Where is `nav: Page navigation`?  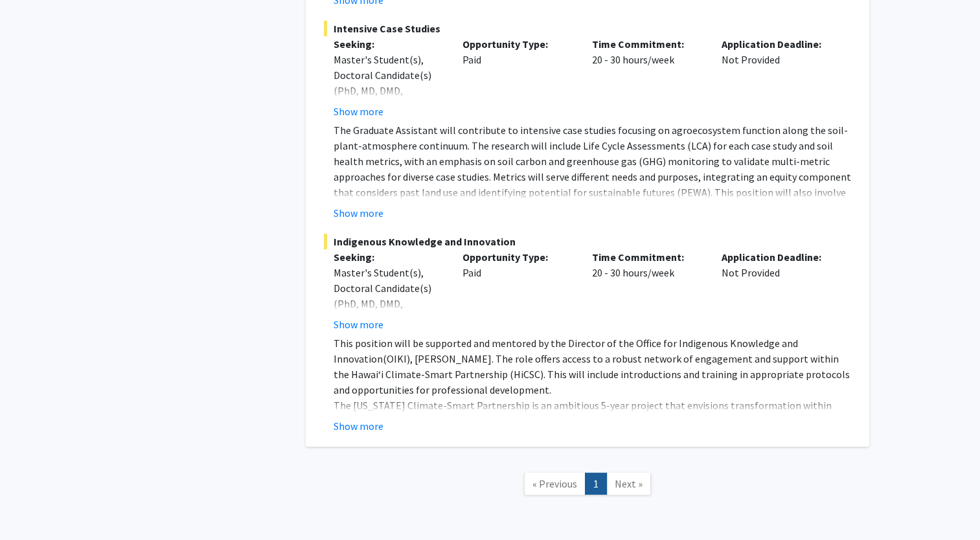
nav: Page navigation is located at coordinates (587, 486).